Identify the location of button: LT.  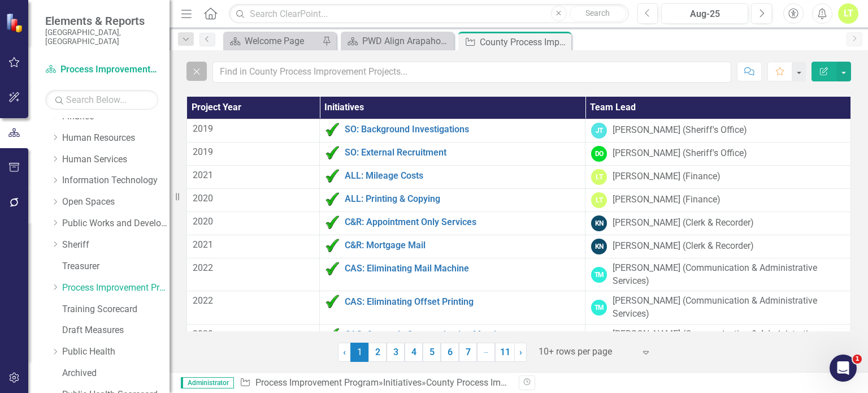
(848, 13).